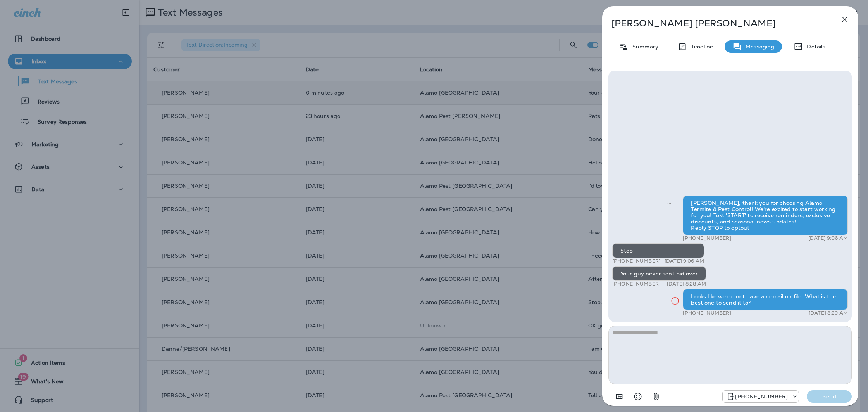 The image size is (868, 412). What do you see at coordinates (658, 250) in the screenshot?
I see `div: Stop` at bounding box center [658, 250].